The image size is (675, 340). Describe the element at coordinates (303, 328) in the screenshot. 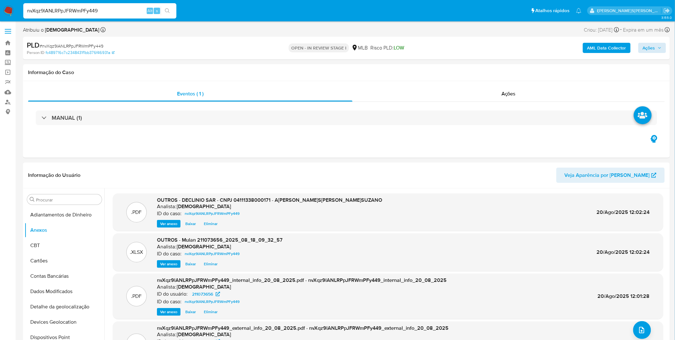

I see `span: nvXqz9lANLRPpJFRWmPFy449_external_info_20_08_2025.pdf - nvXqz9lANLRPpJFRWmPFy449_external_info_20...` at that location.